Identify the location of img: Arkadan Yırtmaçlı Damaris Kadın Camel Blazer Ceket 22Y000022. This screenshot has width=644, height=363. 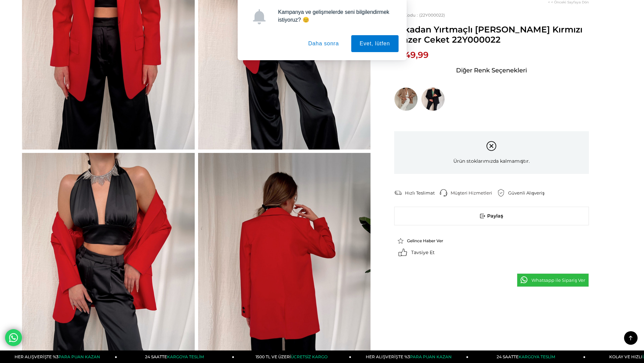
(406, 99).